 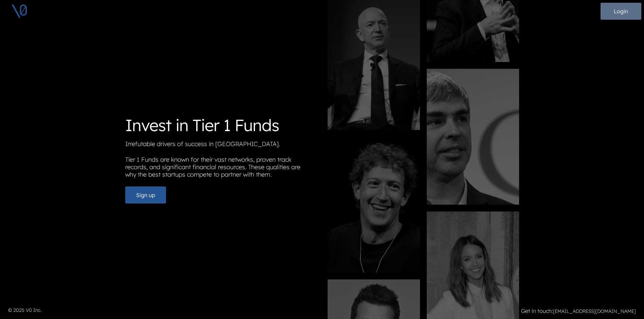 What do you see at coordinates (163, 310) in the screenshot?
I see `p: © 2025 V0 Inc.` at bounding box center [163, 310].